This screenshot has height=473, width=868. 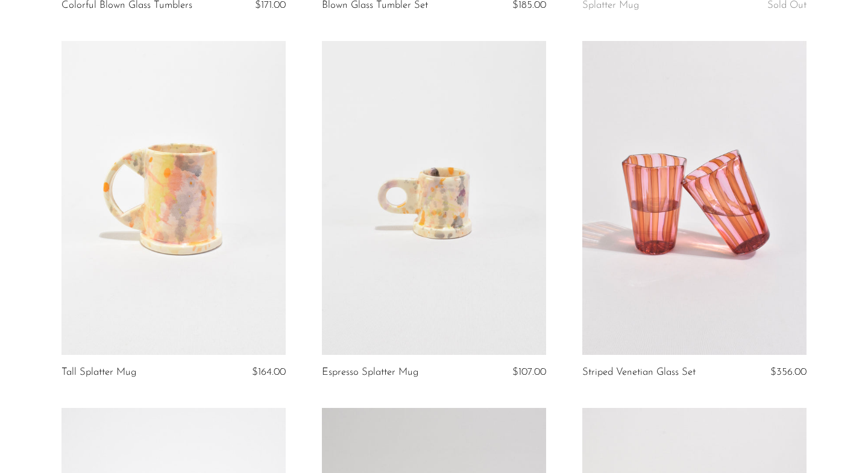 What do you see at coordinates (99, 372) in the screenshot?
I see `a: Tall Splatter Mug` at bounding box center [99, 372].